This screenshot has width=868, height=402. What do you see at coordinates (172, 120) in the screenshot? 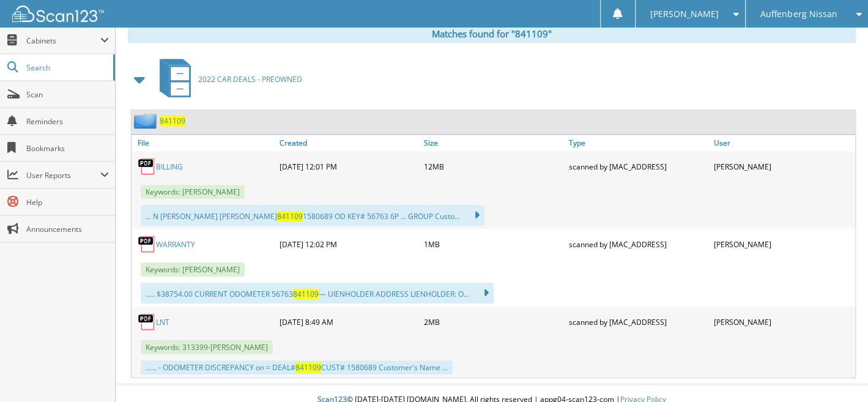
I see `a: 841109` at bounding box center [172, 120].